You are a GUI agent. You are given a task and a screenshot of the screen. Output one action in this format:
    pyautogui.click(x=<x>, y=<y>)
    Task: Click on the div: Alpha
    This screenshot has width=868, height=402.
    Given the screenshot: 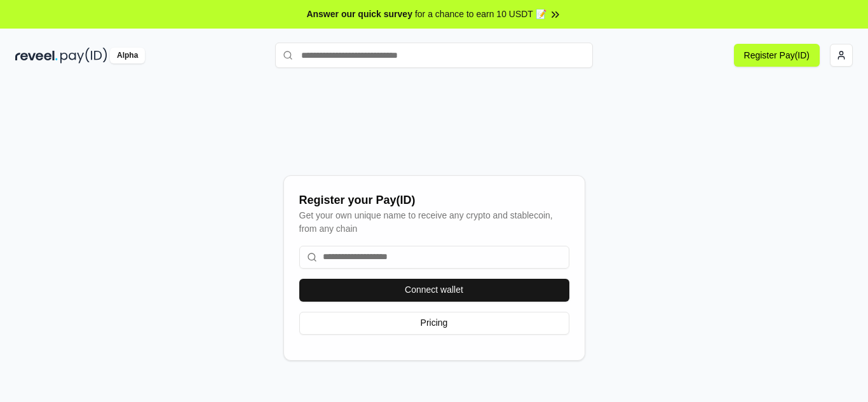 What is the action you would take?
    pyautogui.click(x=127, y=55)
    